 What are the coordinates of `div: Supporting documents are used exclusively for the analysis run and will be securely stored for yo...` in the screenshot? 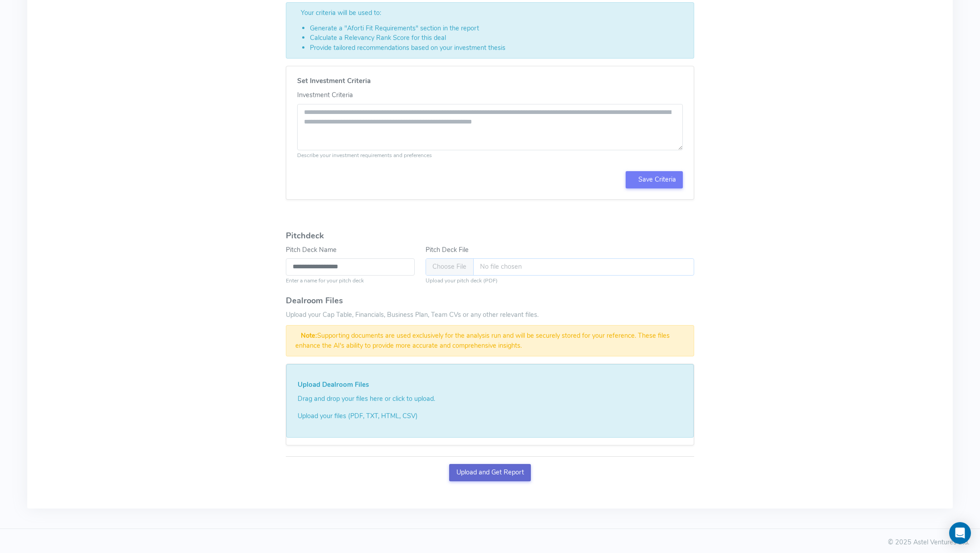 It's located at (490, 340).